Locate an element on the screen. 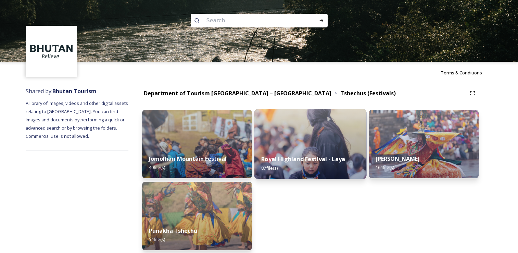 This screenshot has height=253, width=518. strong: Punakha Tshechu is located at coordinates (173, 230).